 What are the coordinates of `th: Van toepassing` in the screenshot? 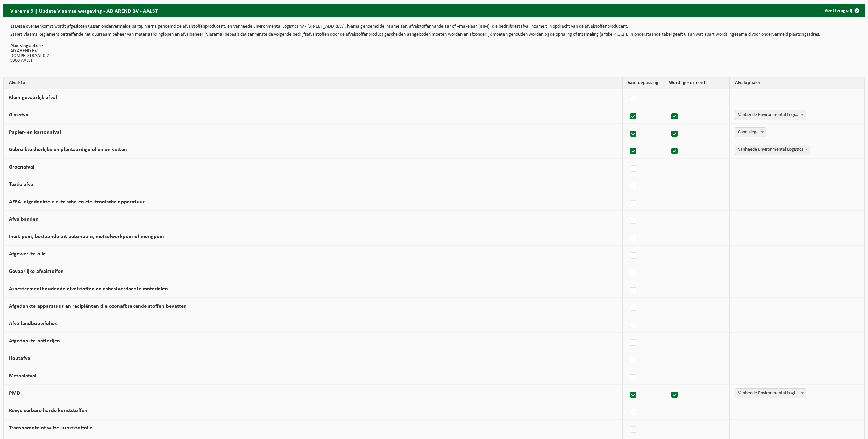 It's located at (644, 83).